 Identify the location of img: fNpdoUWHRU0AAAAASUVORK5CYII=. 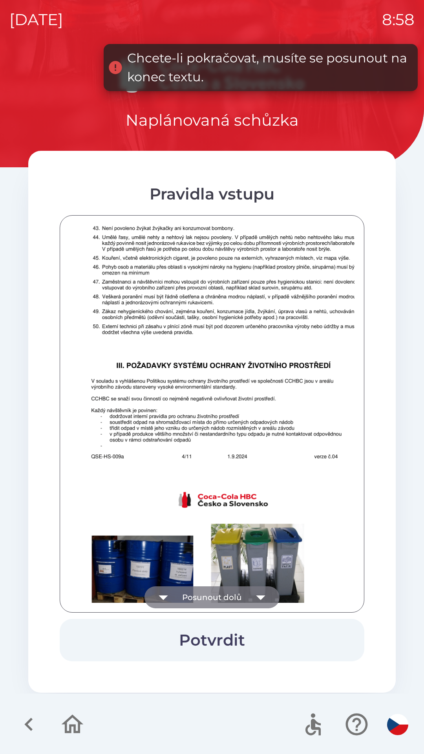
(222, 256).